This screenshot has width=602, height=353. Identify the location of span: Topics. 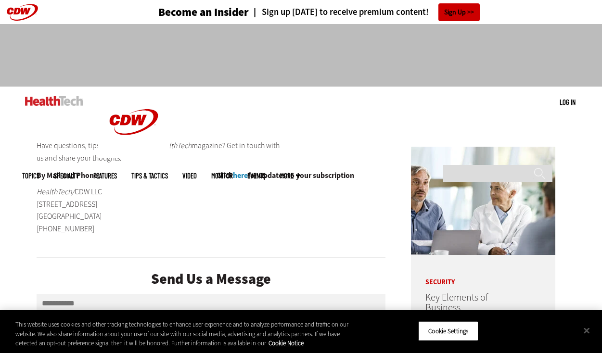
(31, 176).